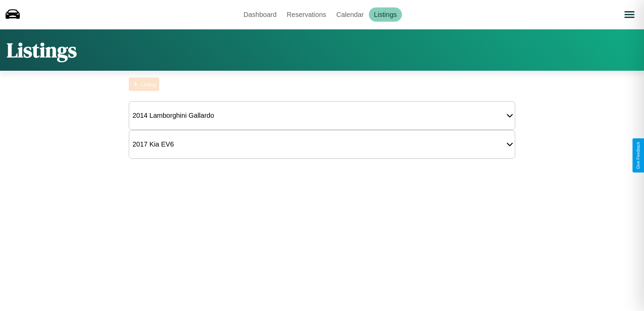  What do you see at coordinates (144, 84) in the screenshot?
I see `button: Listing` at bounding box center [144, 84].